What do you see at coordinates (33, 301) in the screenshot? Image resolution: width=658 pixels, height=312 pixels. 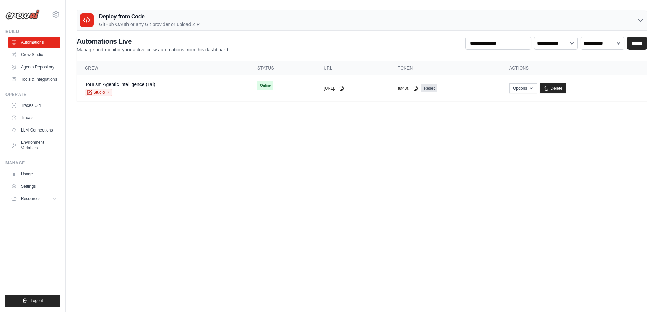 I see `button: Logout` at bounding box center [33, 301].